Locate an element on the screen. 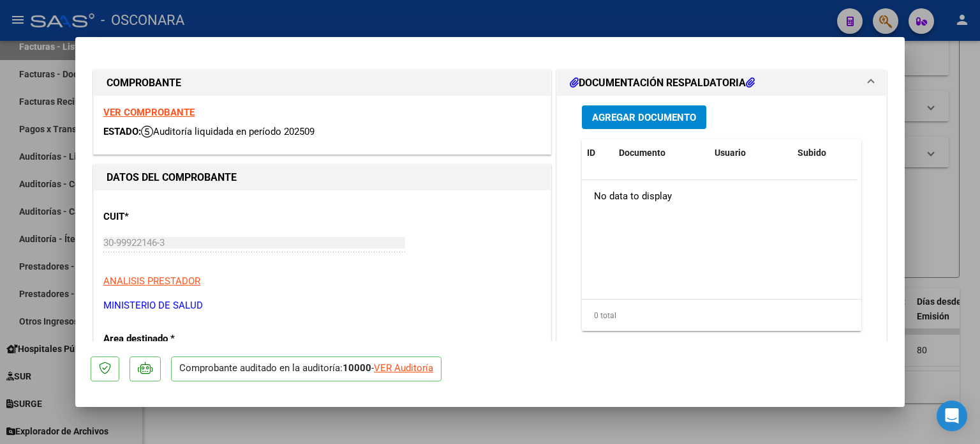  strong: DATOS DEL COMPROBANTE is located at coordinates (172, 177).